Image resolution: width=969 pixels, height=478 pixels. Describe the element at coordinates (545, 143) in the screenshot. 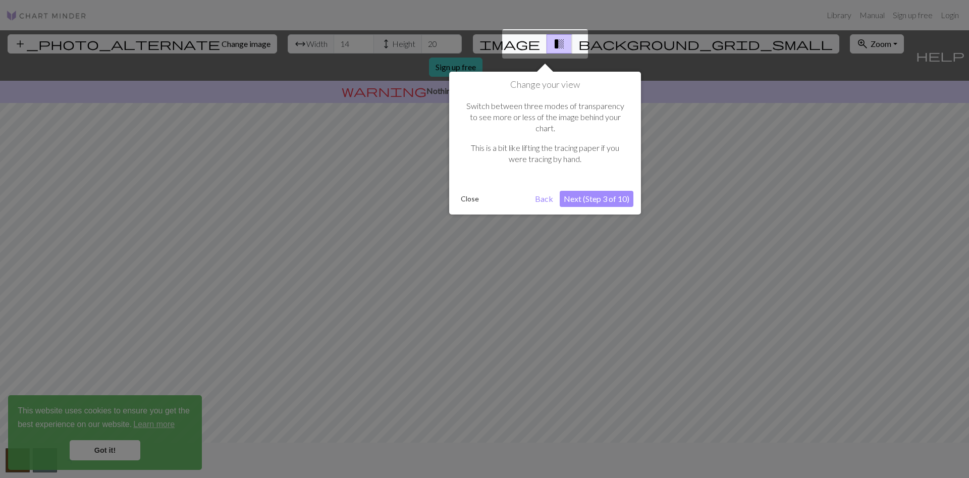

I see `div: Change your view` at that location.